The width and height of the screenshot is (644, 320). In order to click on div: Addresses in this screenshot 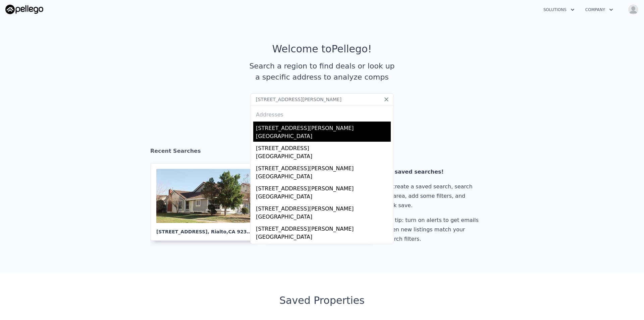, I will do `click(322, 113)`.